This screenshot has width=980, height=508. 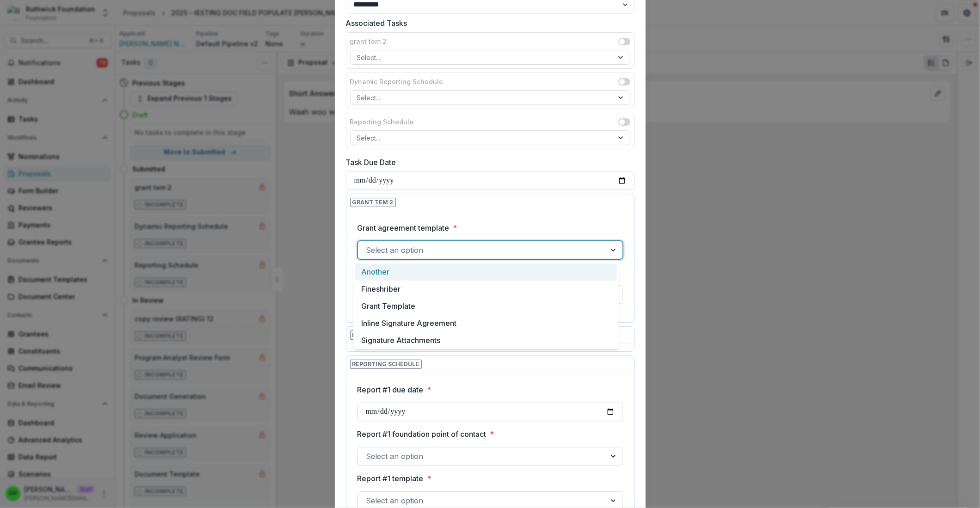 I want to click on div: Signature Attachments, so click(x=486, y=340).